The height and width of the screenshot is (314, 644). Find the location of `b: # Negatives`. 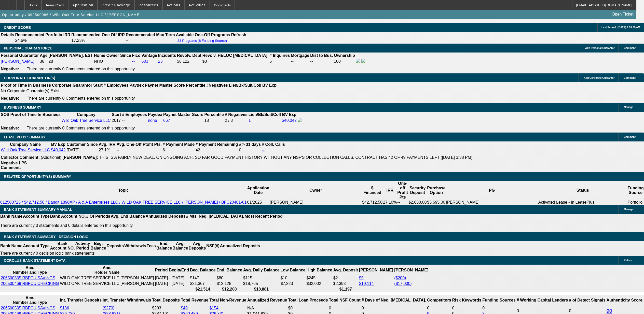

b: # Negatives is located at coordinates (236, 115).